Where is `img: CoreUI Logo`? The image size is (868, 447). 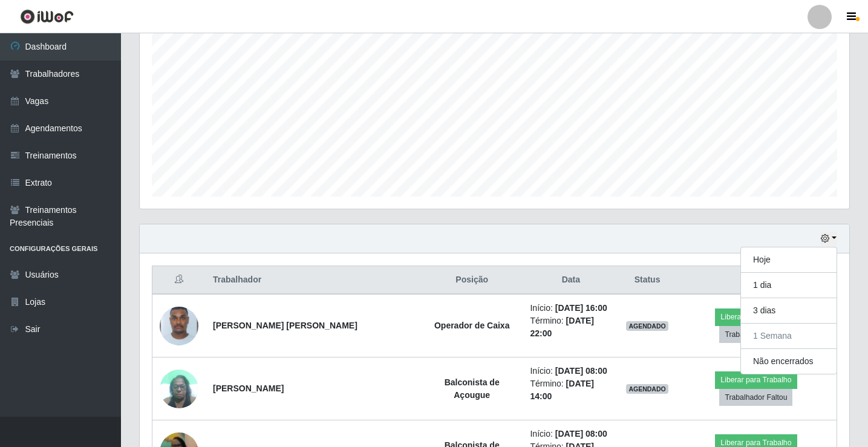 img: CoreUI Logo is located at coordinates (46, 16).